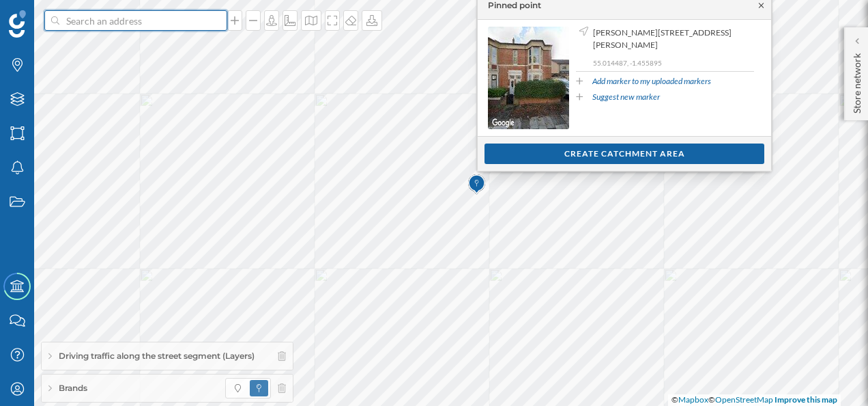 This screenshot has width=868, height=406. What do you see at coordinates (744, 399) in the screenshot?
I see `a: OpenStreetMap` at bounding box center [744, 399].